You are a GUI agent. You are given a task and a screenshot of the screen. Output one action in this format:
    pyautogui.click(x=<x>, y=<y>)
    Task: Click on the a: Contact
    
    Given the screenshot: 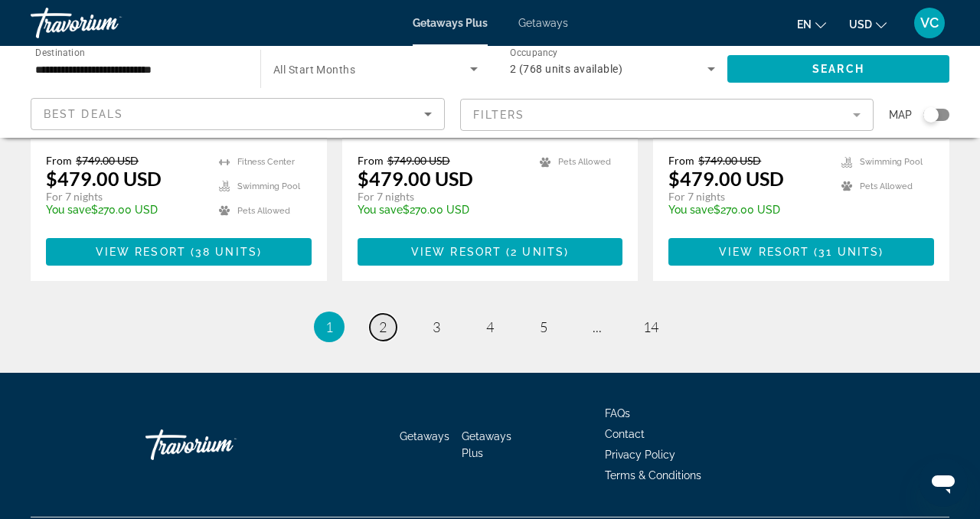 What is the action you would take?
    pyautogui.click(x=624, y=435)
    